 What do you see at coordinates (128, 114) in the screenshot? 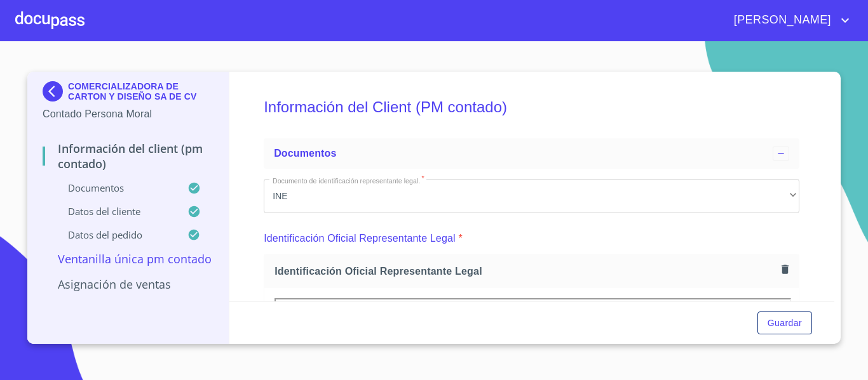
I see `p: Contado Persona Moral` at bounding box center [128, 114].